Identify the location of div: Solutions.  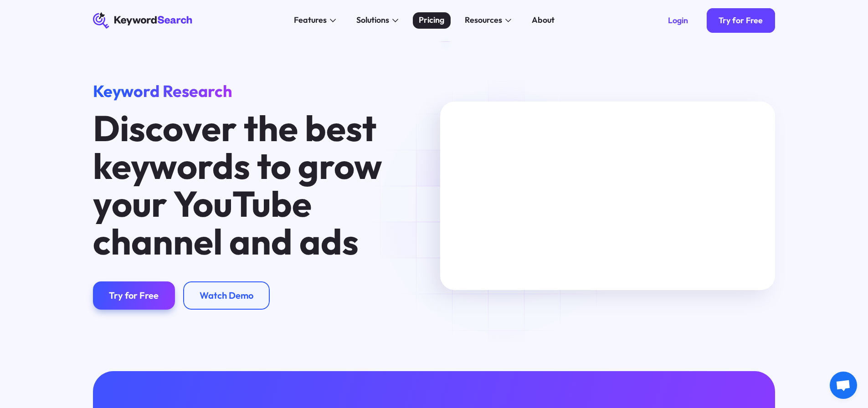
(373, 20).